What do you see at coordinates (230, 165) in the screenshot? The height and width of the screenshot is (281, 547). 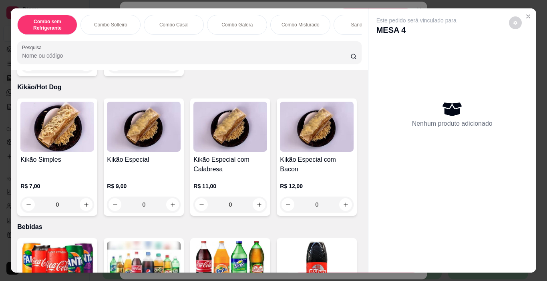 I see `h4: Kikão Especial com Calabresa` at bounding box center [230, 165].